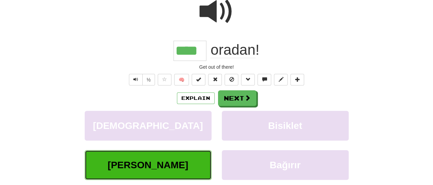 The image size is (433, 185). What do you see at coordinates (231, 80) in the screenshot?
I see `button: Ignore sentence (alt+i)` at bounding box center [231, 80].